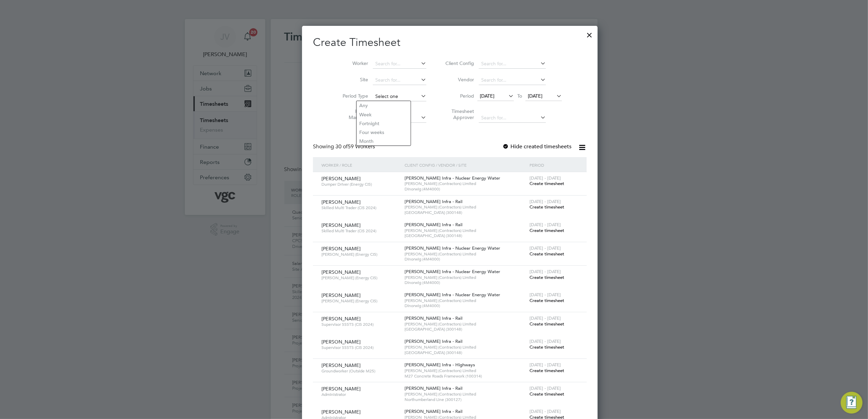  I want to click on span: 30 of, so click(342, 147).